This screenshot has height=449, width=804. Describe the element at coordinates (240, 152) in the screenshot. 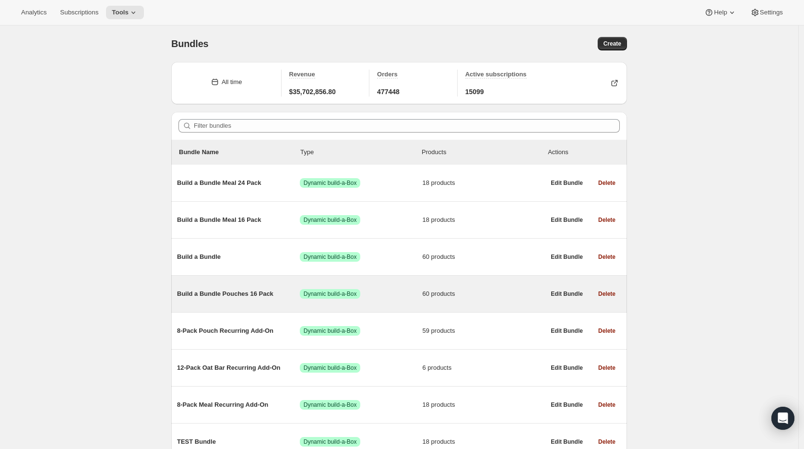

I see `p: Bundle Name` at that location.